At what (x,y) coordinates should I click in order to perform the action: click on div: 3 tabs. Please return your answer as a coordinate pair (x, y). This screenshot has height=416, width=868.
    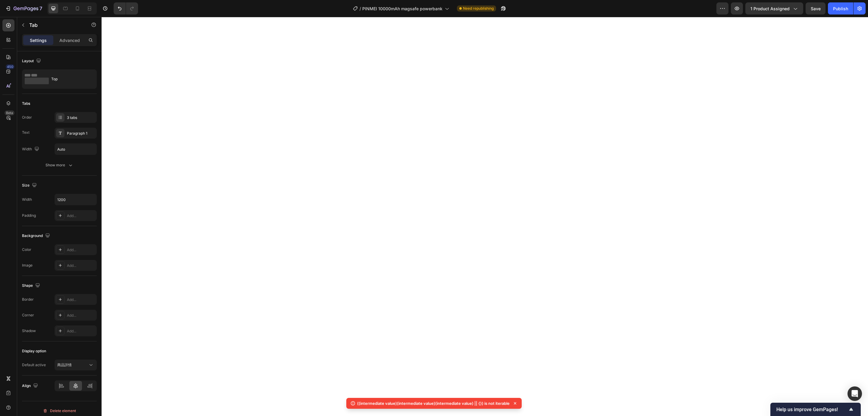
    Looking at the image, I should click on (81, 117).